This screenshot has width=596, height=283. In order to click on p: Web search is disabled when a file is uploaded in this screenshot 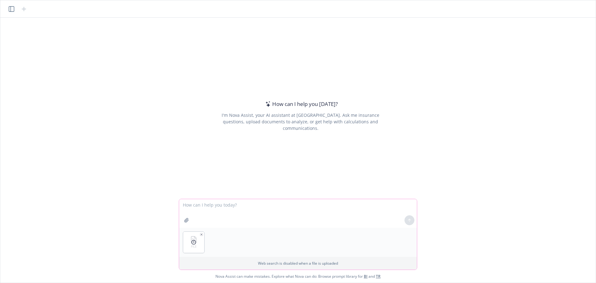, I will do `click(298, 263)`.